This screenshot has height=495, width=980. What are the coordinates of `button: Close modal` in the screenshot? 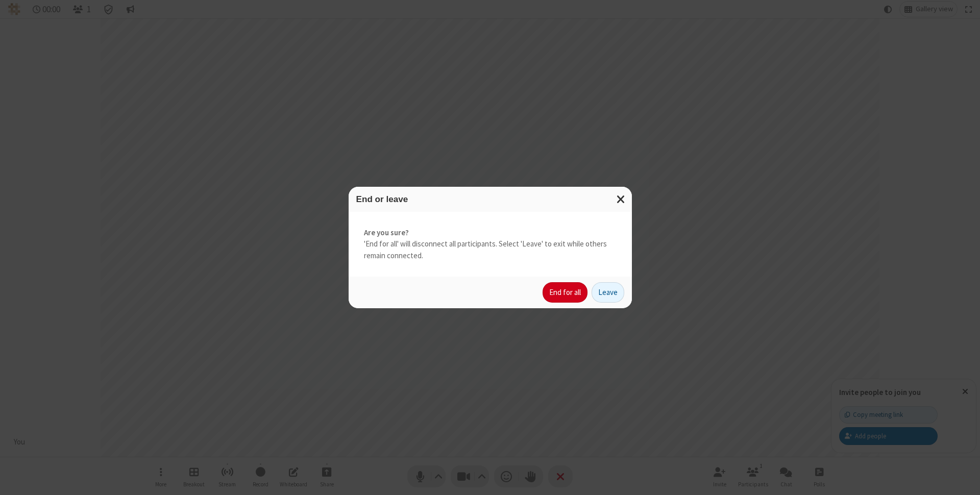 It's located at (621, 199).